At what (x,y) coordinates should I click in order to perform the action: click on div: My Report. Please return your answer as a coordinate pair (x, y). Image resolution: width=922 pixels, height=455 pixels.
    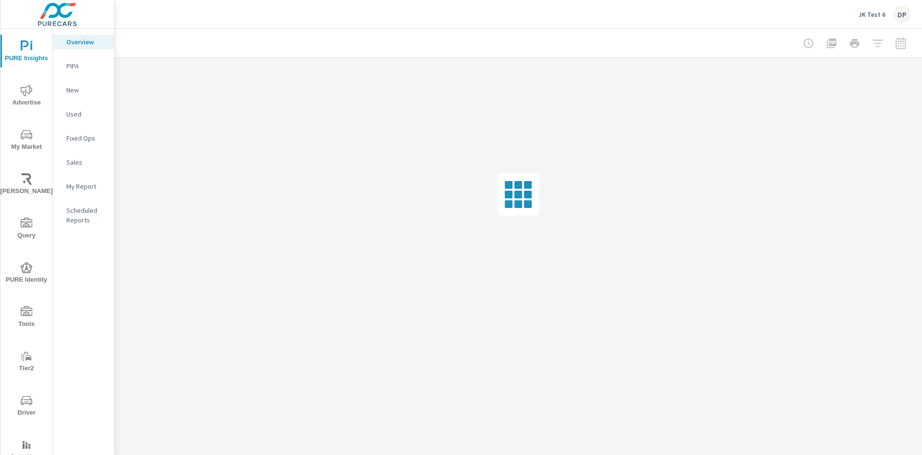
    Looking at the image, I should click on (83, 186).